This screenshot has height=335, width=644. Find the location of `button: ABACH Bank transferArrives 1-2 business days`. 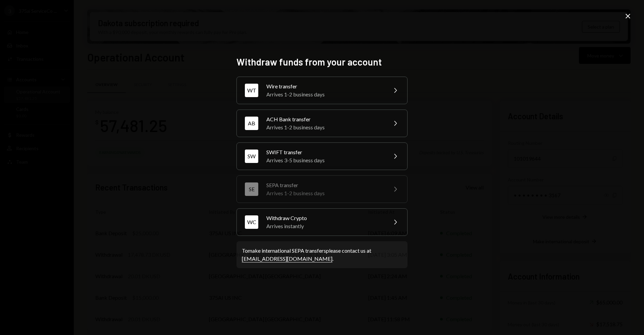

button: ABACH Bank transferArrives 1-2 business days is located at coordinates (322, 123).